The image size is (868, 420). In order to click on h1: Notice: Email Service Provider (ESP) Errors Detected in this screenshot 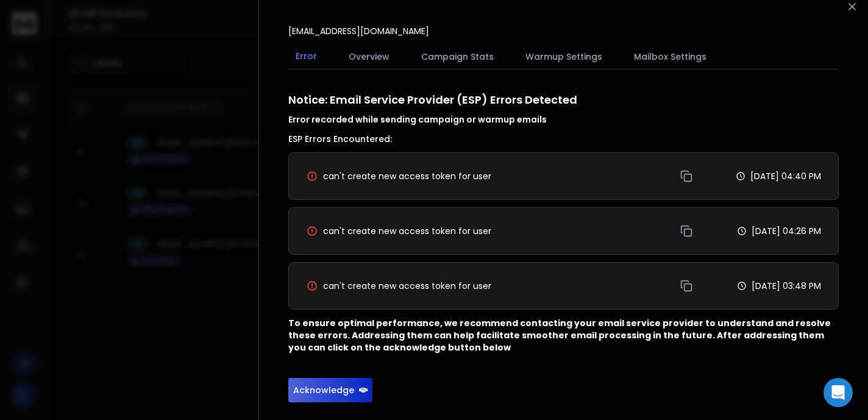, I will do `click(563, 108)`.